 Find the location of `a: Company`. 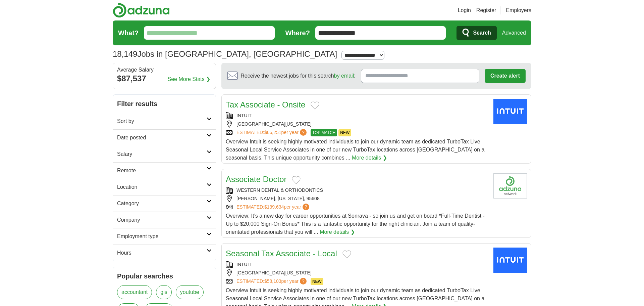

a: Company is located at coordinates (164, 219).